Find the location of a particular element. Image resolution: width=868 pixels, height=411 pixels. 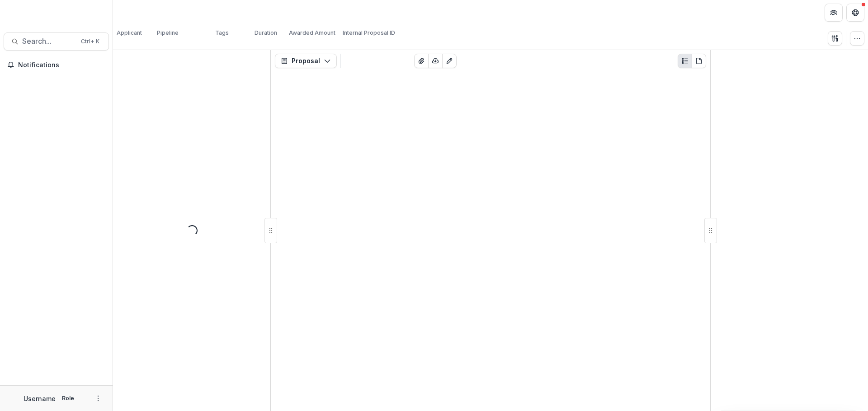

button: Get Help is located at coordinates (855, 13).